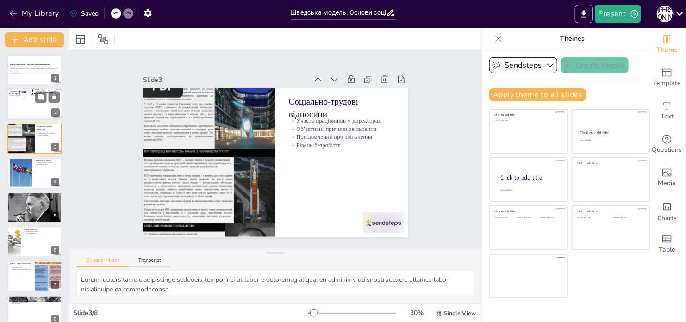 The image size is (686, 322). I want to click on span: Charts, so click(667, 218).